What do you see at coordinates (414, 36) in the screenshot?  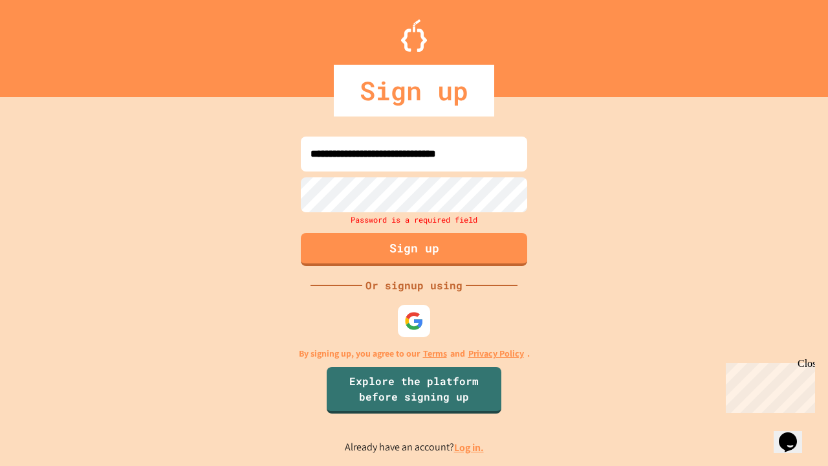 I see `img: Logo.svg` at bounding box center [414, 36].